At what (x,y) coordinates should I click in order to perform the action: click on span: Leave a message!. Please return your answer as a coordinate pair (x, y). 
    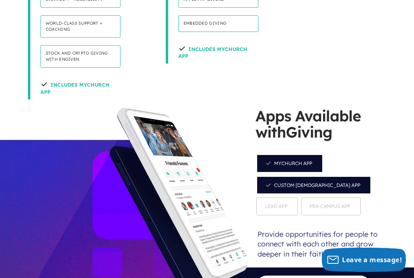
    Looking at the image, I should click on (372, 260).